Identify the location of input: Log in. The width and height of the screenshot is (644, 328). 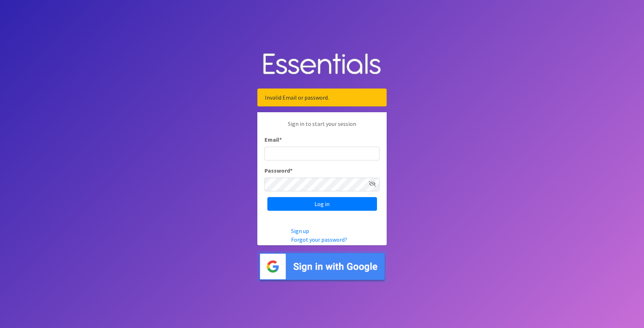
(322, 204).